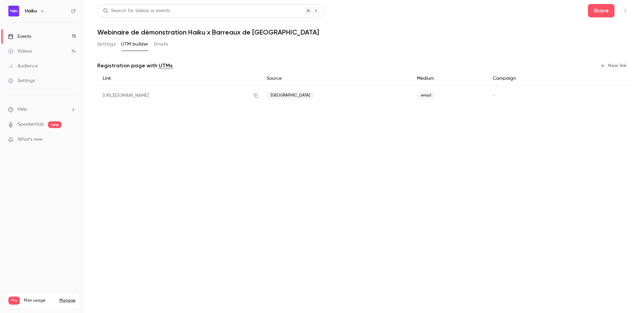 The width and height of the screenshot is (644, 313). I want to click on h6: Haiku, so click(31, 11).